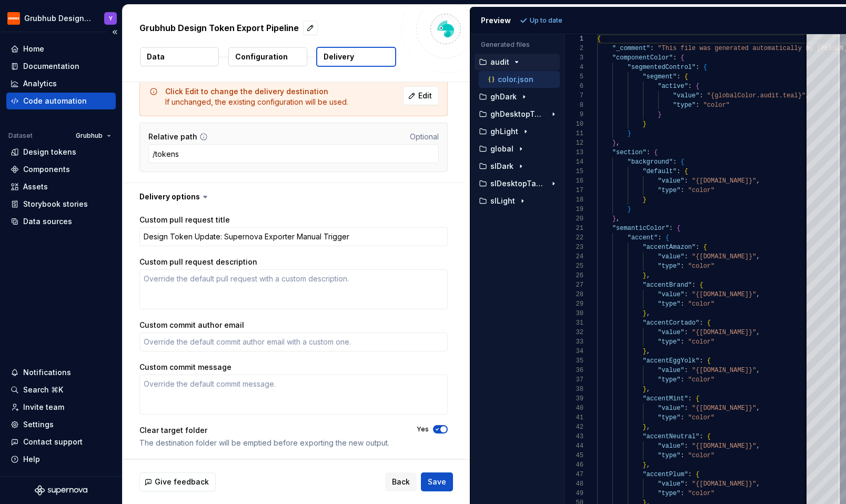  What do you see at coordinates (755, 96) in the screenshot?
I see `span: "{globalColor.audit.teal}"` at bounding box center [755, 96].